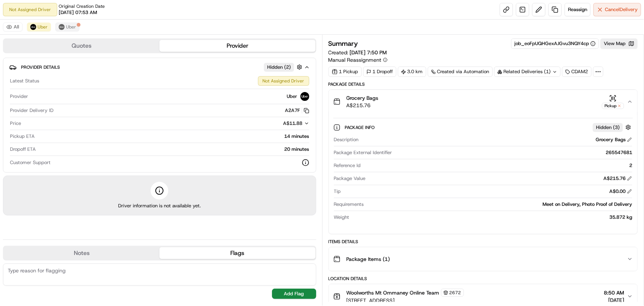 Image resolution: width=644 pixels, height=306 pixels. What do you see at coordinates (297, 110) in the screenshot?
I see `button: A2A7F` at bounding box center [297, 110].